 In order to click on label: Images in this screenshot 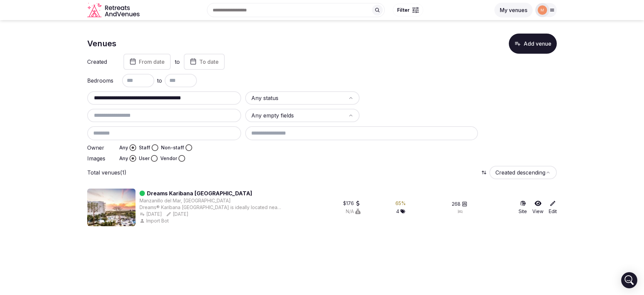, I will do `click(101, 159)`.